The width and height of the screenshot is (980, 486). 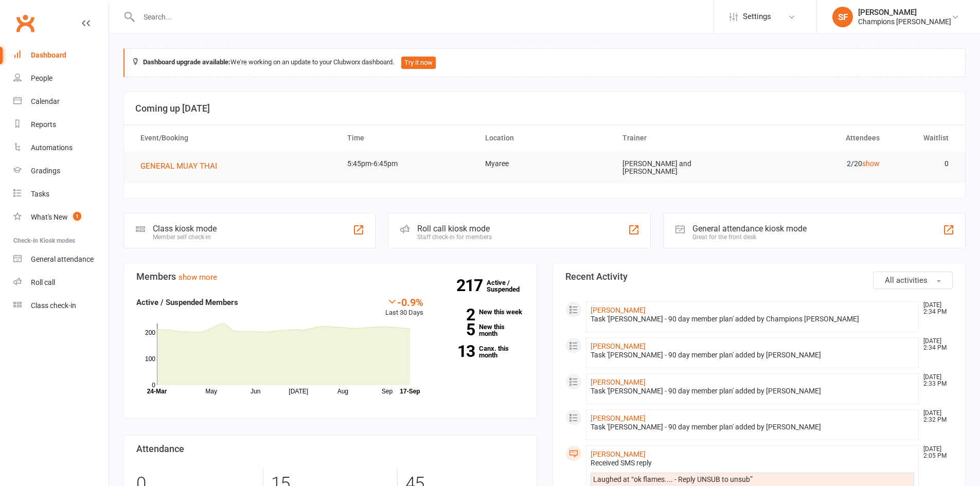 What do you see at coordinates (454, 237) in the screenshot?
I see `div: Staff check-in for members` at bounding box center [454, 237].